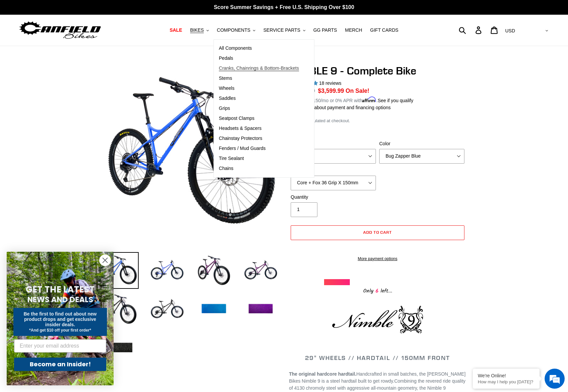 Image resolution: width=568 pixels, height=392 pixels. Describe the element at coordinates (117, 12) in the screenshot. I see `div: Minimize live chat window` at that location.